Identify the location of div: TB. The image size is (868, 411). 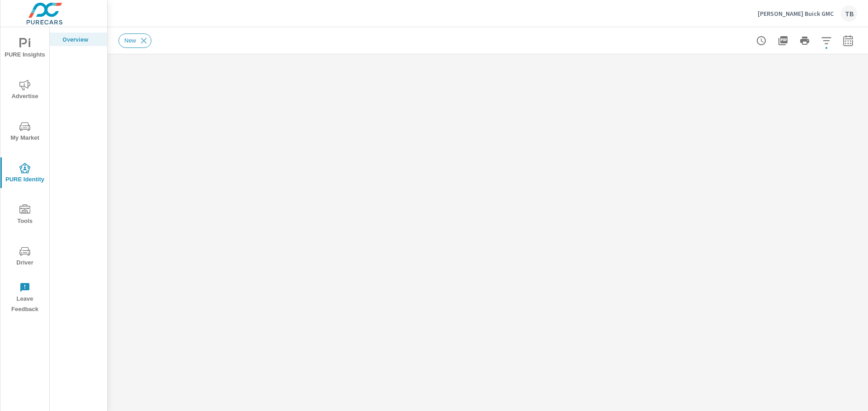
(849, 13).